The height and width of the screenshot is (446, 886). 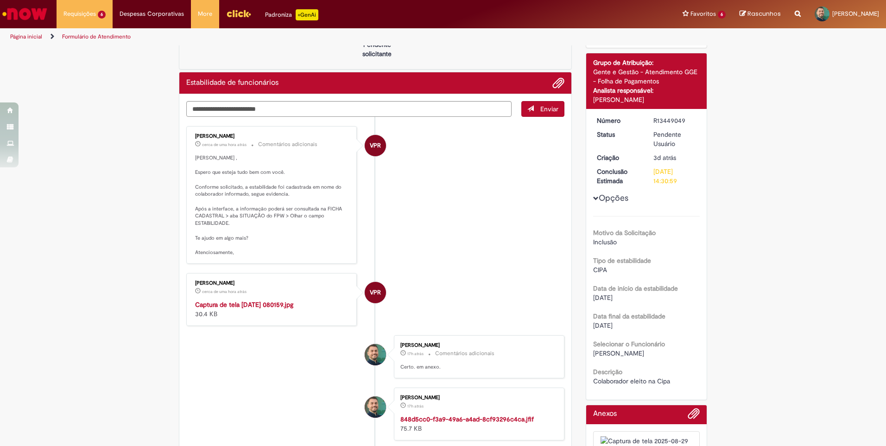 What do you see at coordinates (80, 14) in the screenshot?
I see `span: Requisições` at bounding box center [80, 14].